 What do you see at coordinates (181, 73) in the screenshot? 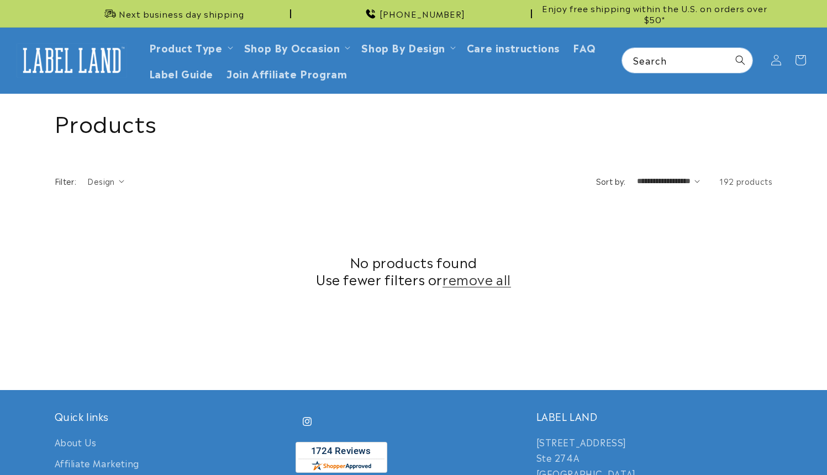
I see `span: Label Guide` at bounding box center [181, 73].